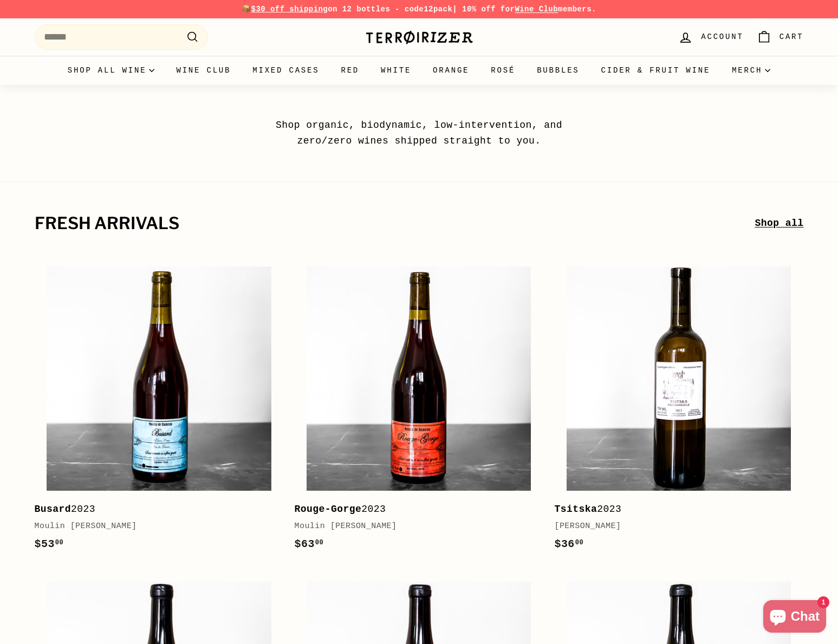 The height and width of the screenshot is (644, 838). What do you see at coordinates (419, 70) in the screenshot?
I see `div: Primary` at bounding box center [419, 70].